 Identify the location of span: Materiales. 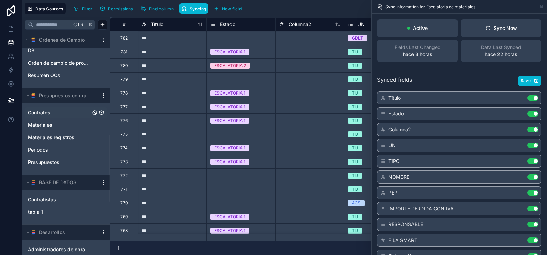
(40, 125).